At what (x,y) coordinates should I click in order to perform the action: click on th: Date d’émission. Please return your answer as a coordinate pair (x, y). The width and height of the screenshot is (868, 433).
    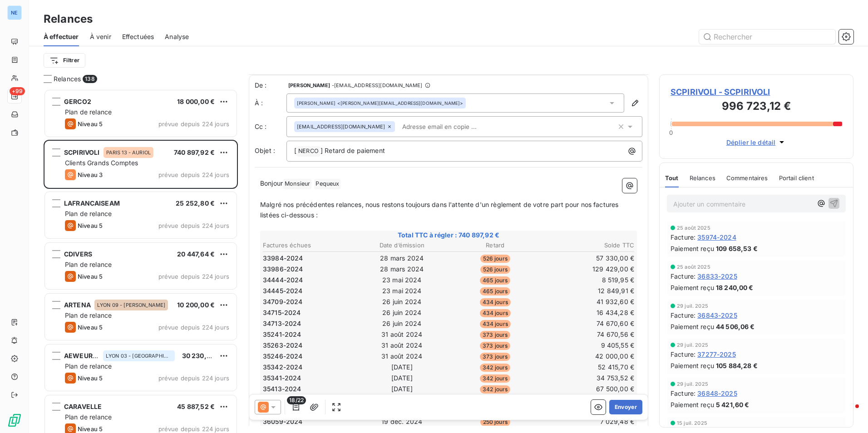
    Looking at the image, I should click on (402, 245).